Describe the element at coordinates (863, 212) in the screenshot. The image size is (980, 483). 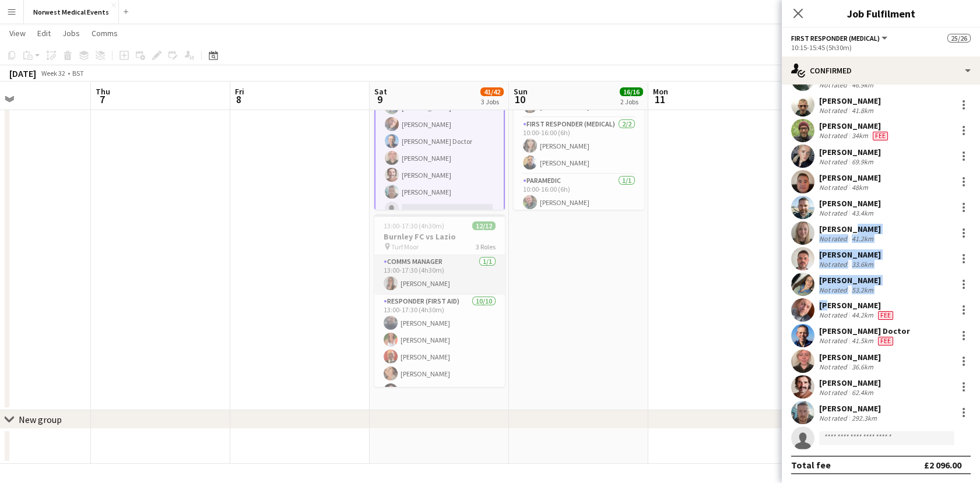
I see `div: 43.4km` at that location.